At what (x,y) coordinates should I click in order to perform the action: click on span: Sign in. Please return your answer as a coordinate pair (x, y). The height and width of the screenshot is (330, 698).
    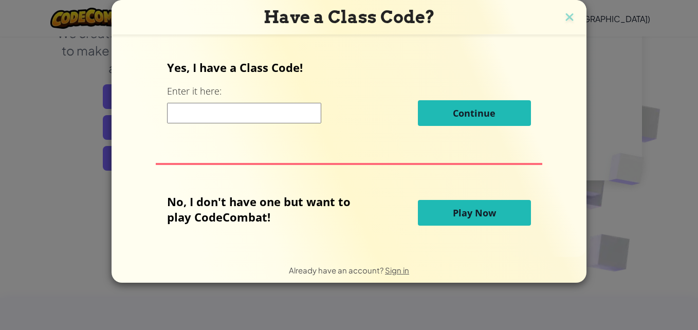
    Looking at the image, I should click on (397, 270).